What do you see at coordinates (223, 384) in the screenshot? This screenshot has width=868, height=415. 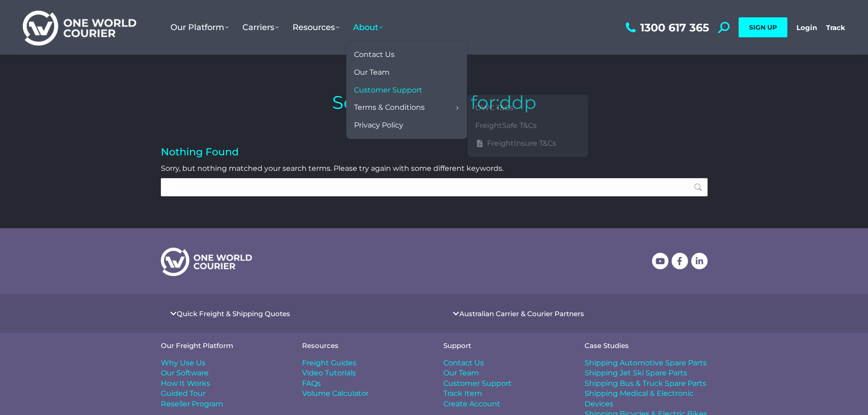 I see `a: How It Works` at bounding box center [223, 384].